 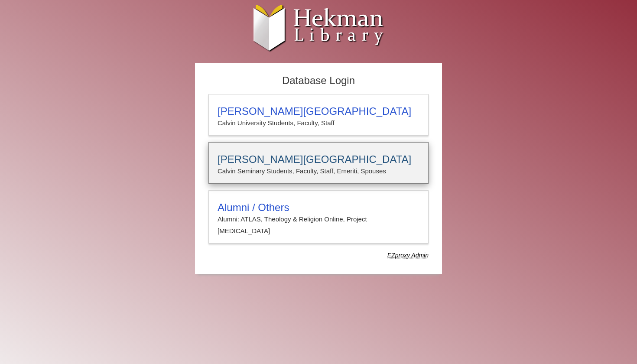 What do you see at coordinates (318, 207) in the screenshot?
I see `h3: Alumni / Others` at bounding box center [318, 207].